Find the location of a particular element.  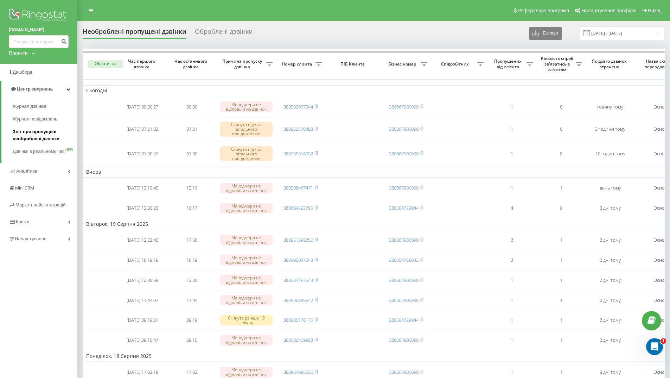

a: Дзвінки в реальному часіNEW is located at coordinates (45, 151).